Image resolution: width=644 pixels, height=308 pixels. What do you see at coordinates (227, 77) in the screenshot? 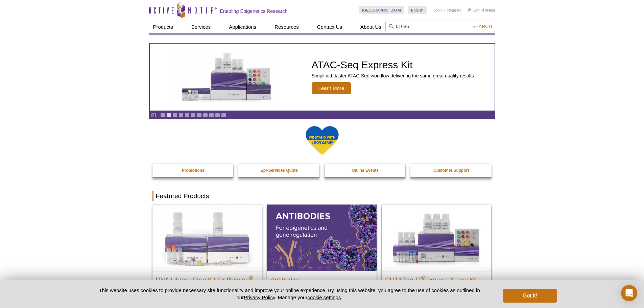
I see `img: ATAC-Seq Express Kit` at bounding box center [227, 77].